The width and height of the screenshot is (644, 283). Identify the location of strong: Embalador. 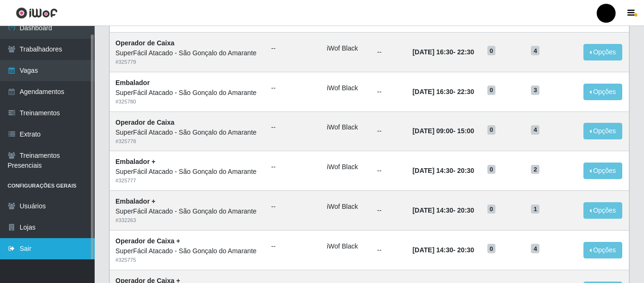
(132, 83).